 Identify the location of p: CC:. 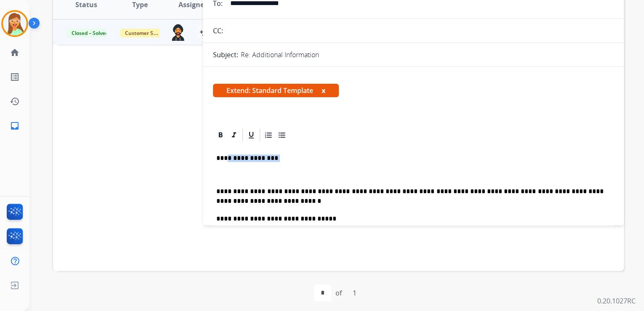
(218, 31).